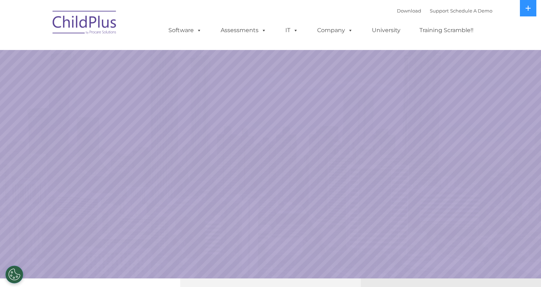  Describe the element at coordinates (292, 30) in the screenshot. I see `a: IT` at that location.